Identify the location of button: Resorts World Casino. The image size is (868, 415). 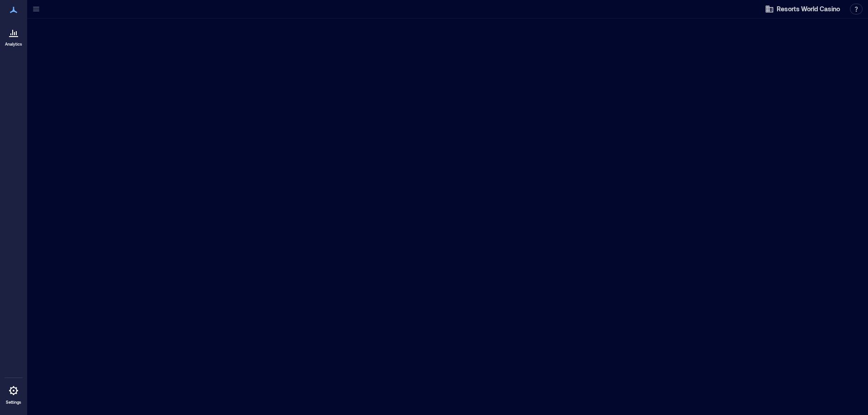
(803, 9).